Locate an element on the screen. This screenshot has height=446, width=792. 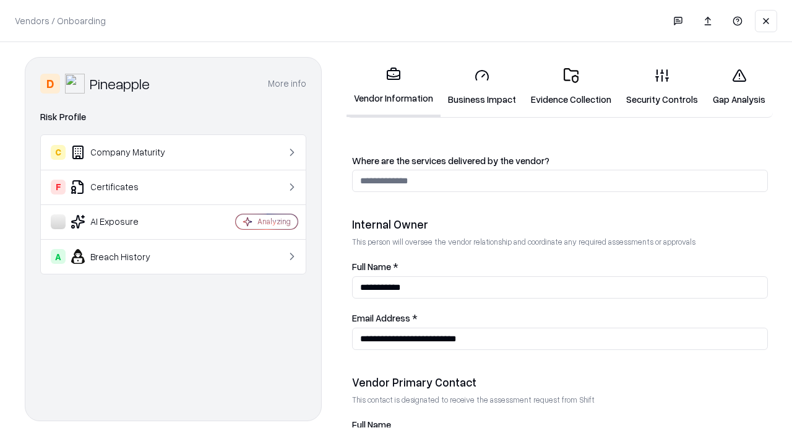
div: A is located at coordinates (58, 256).